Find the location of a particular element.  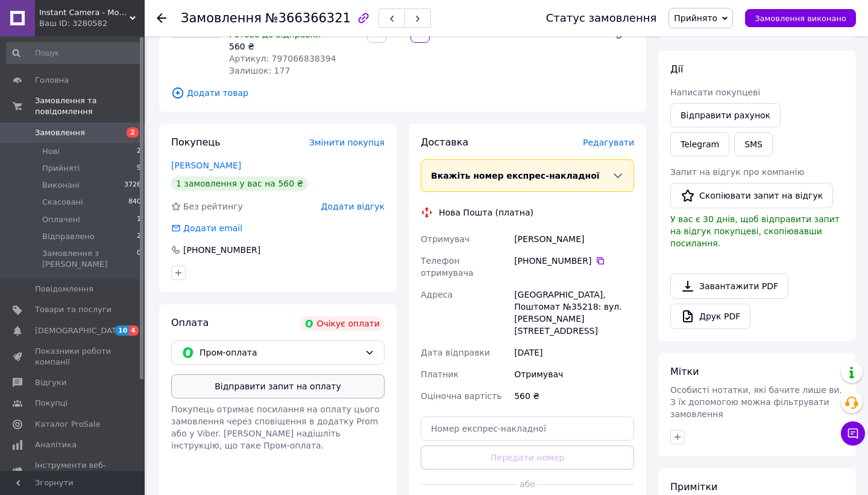

button: Скопіювати запит на відгук is located at coordinates (752, 195).